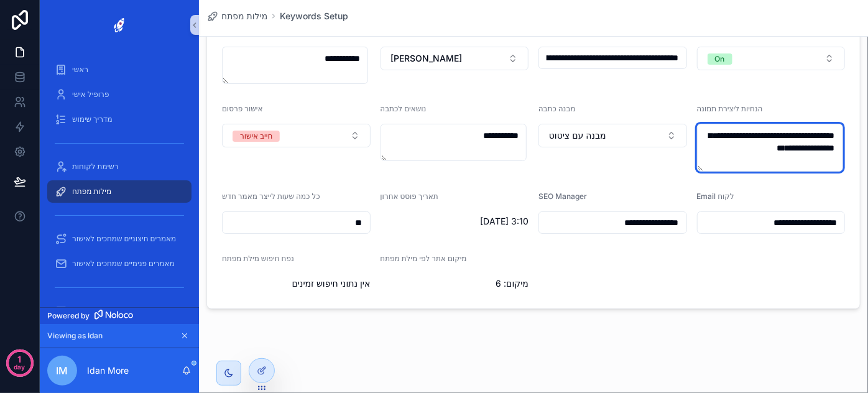 This screenshot has width=868, height=393. I want to click on span: אין נתוני חיפוש זמינים, so click(296, 284).